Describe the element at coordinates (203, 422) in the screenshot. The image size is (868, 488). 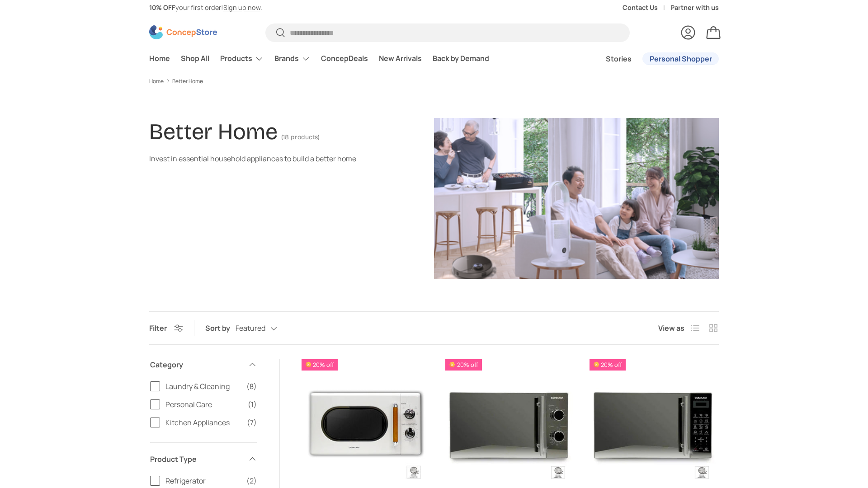
I see `span: Kitchen Appliances` at that location.